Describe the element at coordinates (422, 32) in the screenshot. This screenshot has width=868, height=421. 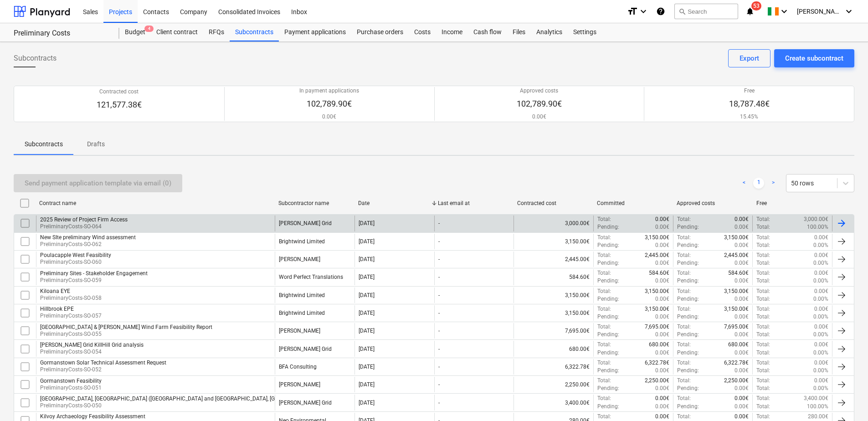
I see `div: Costs` at that location.